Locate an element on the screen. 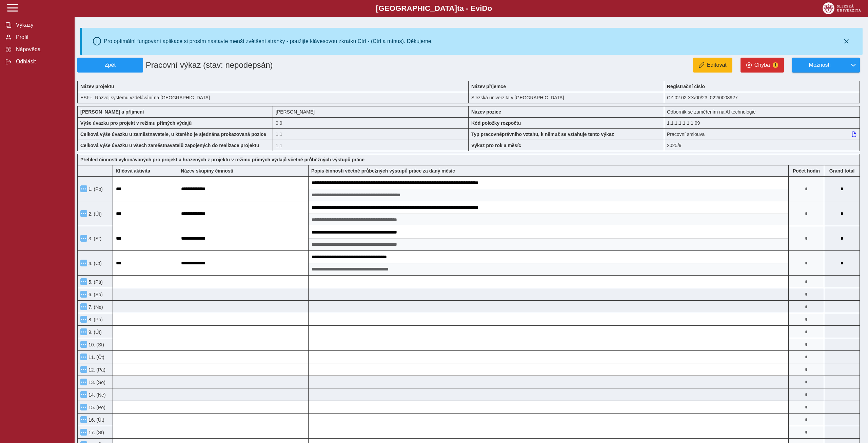  span: 16. (Út) is located at coordinates (95, 420).